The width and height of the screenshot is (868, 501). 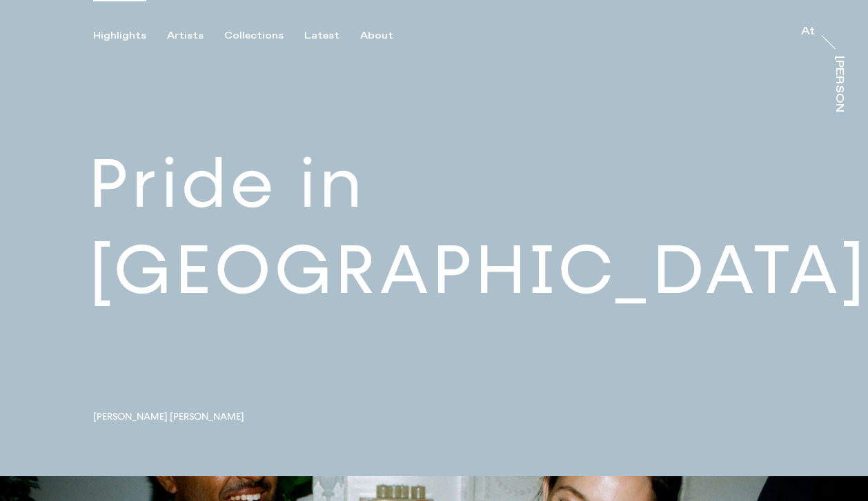 I want to click on button: Highlights, so click(x=129, y=36).